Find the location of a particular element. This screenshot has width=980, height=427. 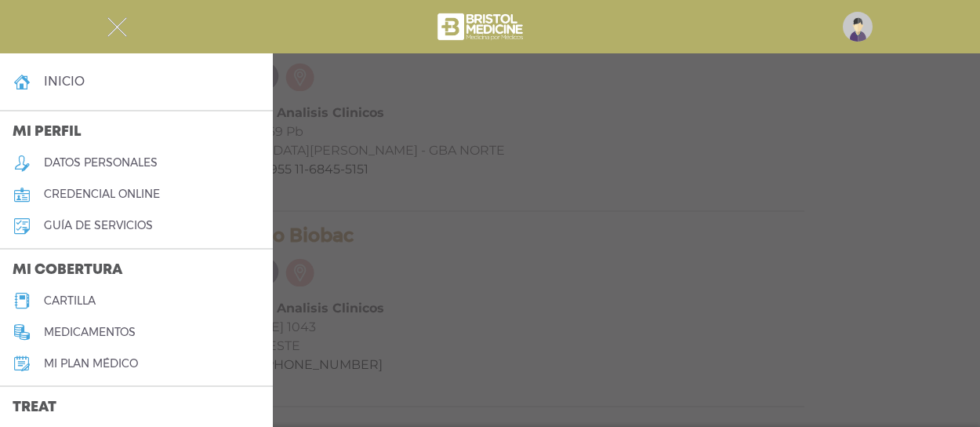

img: bristol-medicine-blanco.png is located at coordinates (482, 27).